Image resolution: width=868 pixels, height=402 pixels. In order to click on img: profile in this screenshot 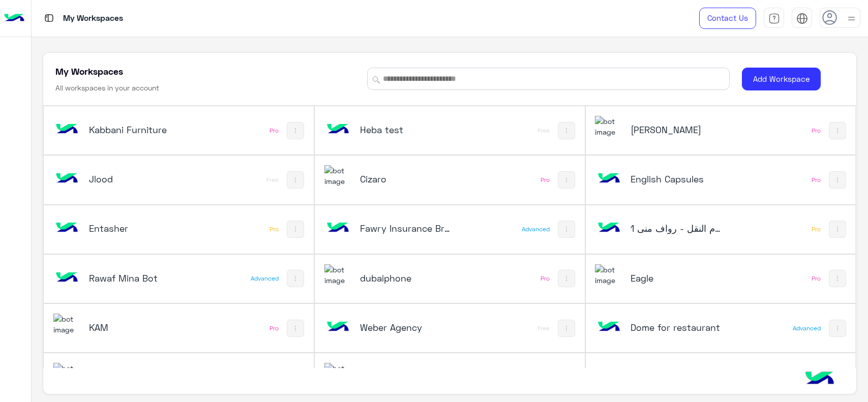, I will do `click(851, 19)`.